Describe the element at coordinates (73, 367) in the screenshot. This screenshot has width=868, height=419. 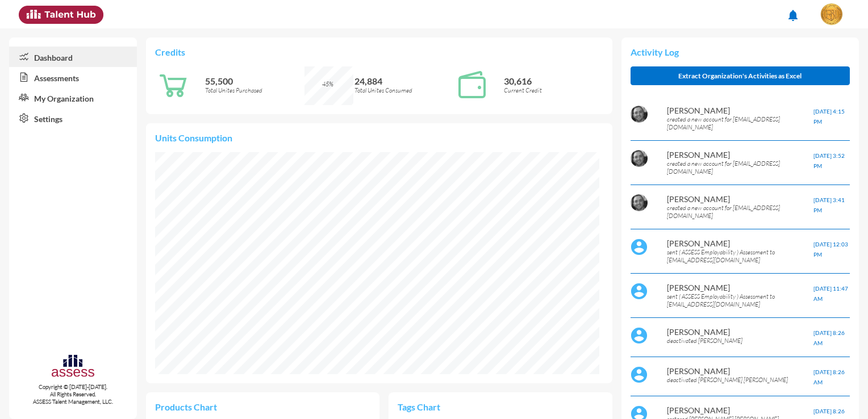
I see `img: assesscompany-logo.png` at that location.